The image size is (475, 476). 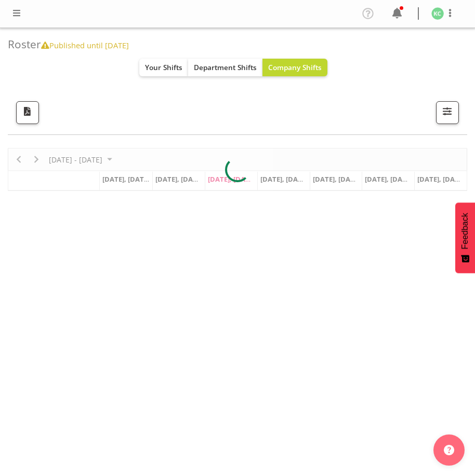 What do you see at coordinates (163, 67) in the screenshot?
I see `button: Your Shifts` at bounding box center [163, 67].